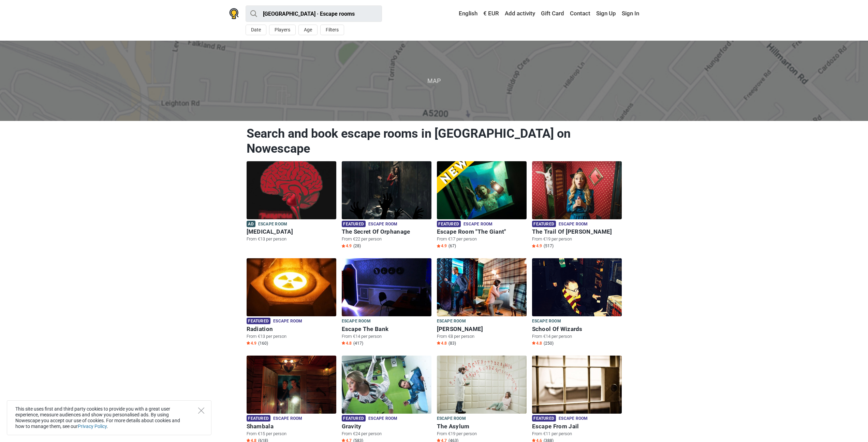 Image resolution: width=868 pixels, height=442 pixels. What do you see at coordinates (92, 426) in the screenshot?
I see `a: Privacy Policy` at bounding box center [92, 426].